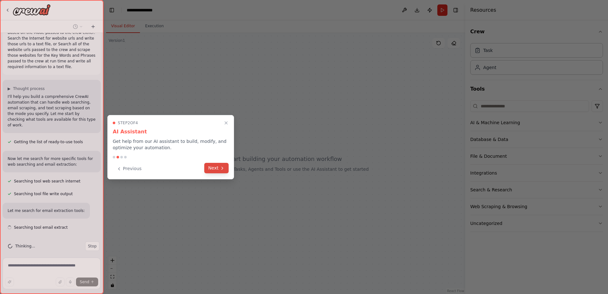 The image size is (608, 294). I want to click on button: Next, so click(216, 168).